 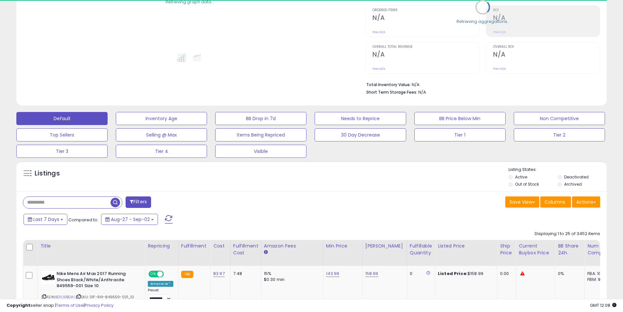 What do you see at coordinates (559, 135) in the screenshot?
I see `button: Tier 2` at bounding box center [559, 135].